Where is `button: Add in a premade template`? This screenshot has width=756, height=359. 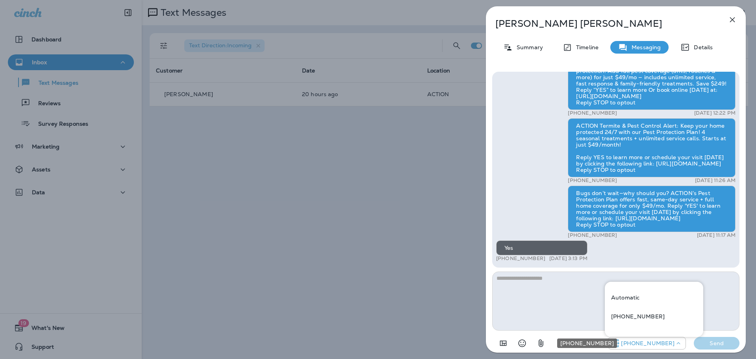 button: Add in a premade template is located at coordinates (503, 343).